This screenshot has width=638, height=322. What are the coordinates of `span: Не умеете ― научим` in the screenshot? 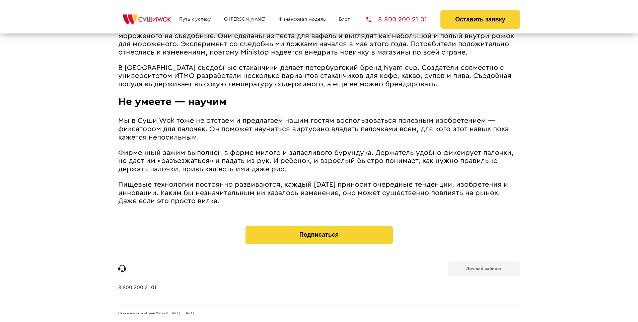 It's located at (172, 102).